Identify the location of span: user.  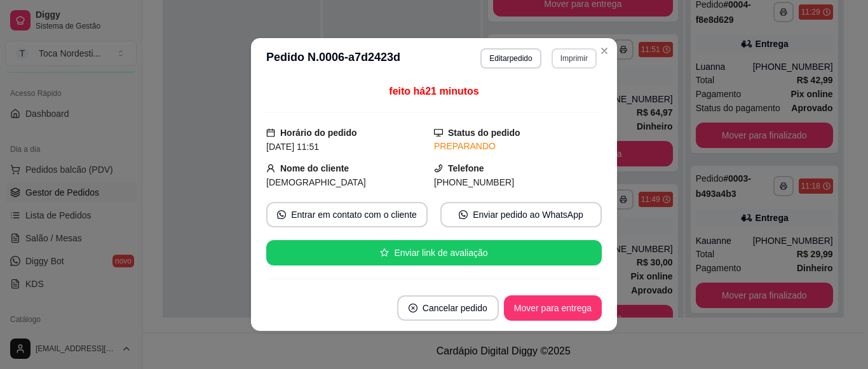
(271, 169).